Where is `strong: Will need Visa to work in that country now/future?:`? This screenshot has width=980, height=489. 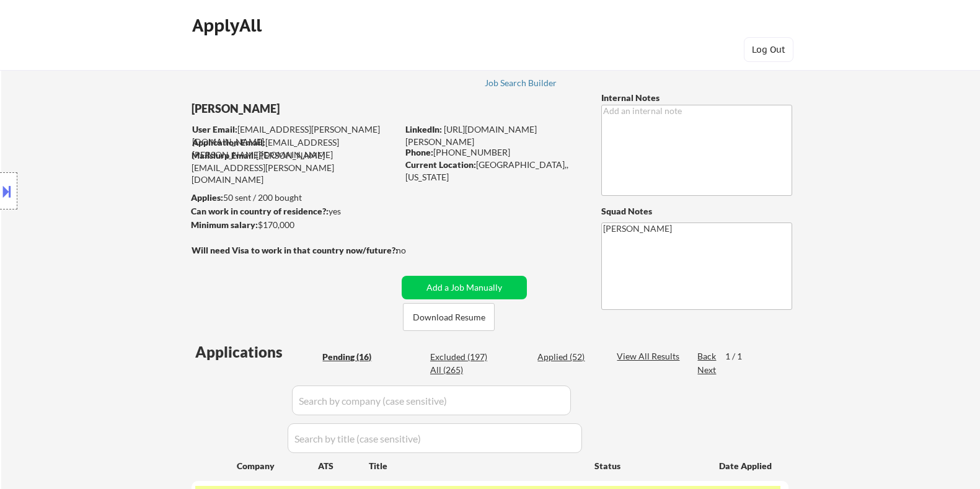
strong: Will need Visa to work in that country now/future?: is located at coordinates (294, 249).